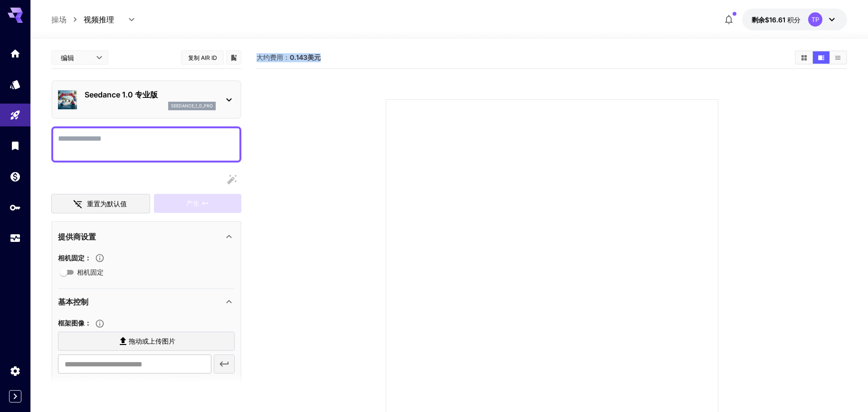  What do you see at coordinates (99, 19) in the screenshot?
I see `font: 视频推理` at bounding box center [99, 19].